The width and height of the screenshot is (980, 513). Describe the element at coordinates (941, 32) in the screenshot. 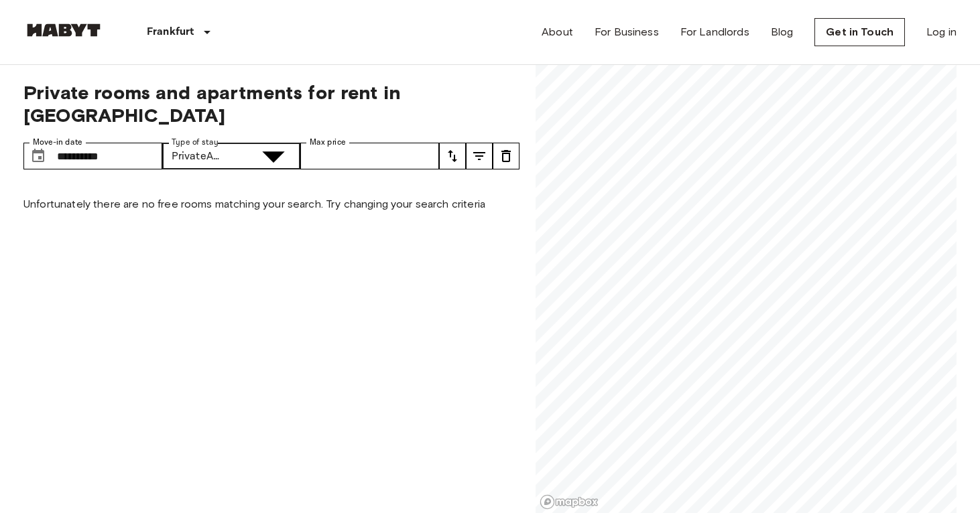

I see `a: Log in` at that location.